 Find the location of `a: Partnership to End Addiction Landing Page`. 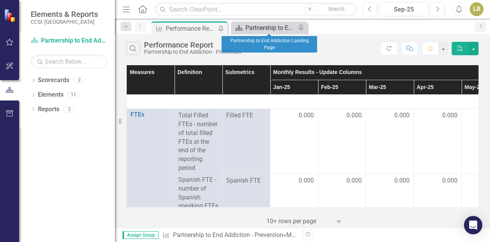

a: Partnership to End Addiction Landing Page is located at coordinates (264, 28).